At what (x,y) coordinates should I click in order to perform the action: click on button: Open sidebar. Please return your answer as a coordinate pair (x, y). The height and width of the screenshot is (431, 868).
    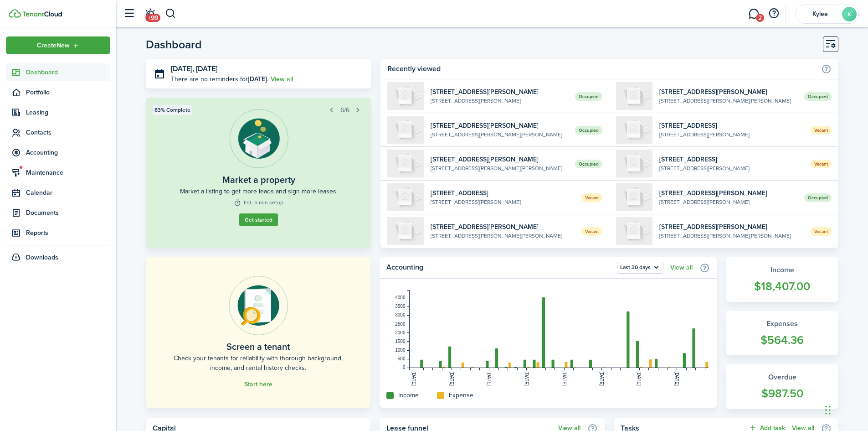
    Looking at the image, I should click on (129, 13).